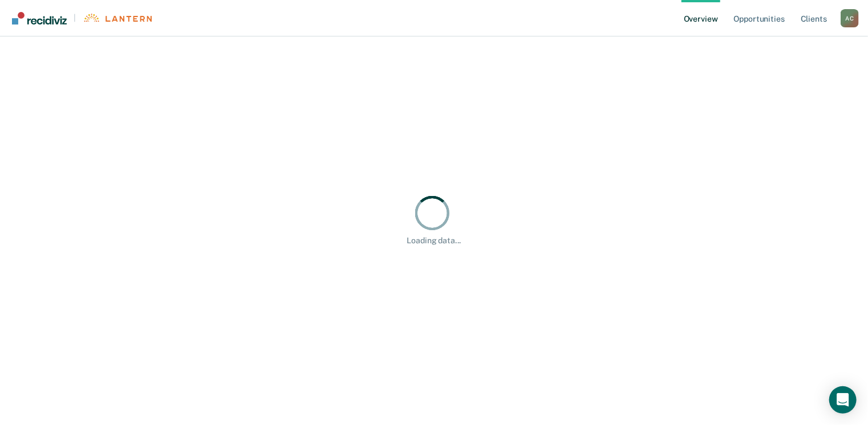 The height and width of the screenshot is (425, 868). Describe the element at coordinates (843, 400) in the screenshot. I see `div: Open Intercom Messenger` at that location.